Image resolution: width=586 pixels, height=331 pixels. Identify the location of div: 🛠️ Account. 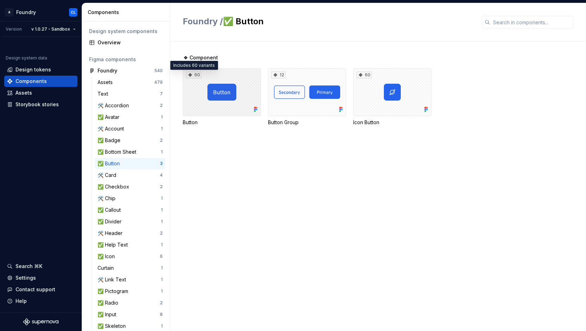
(112, 129).